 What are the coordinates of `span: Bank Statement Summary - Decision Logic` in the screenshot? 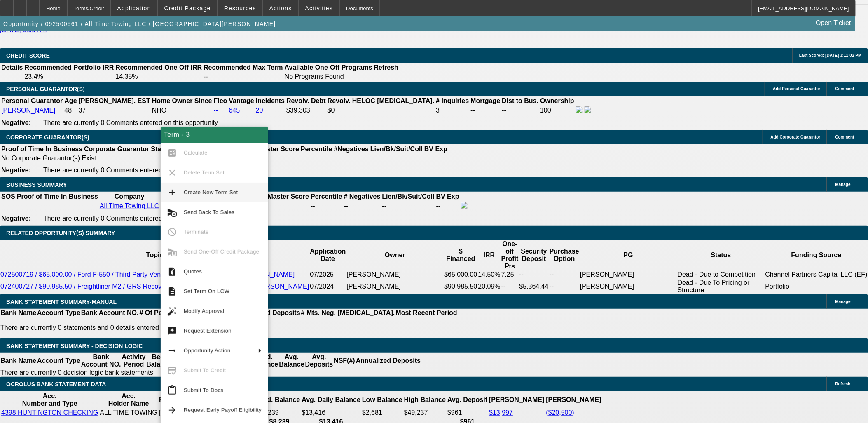 It's located at (75, 346).